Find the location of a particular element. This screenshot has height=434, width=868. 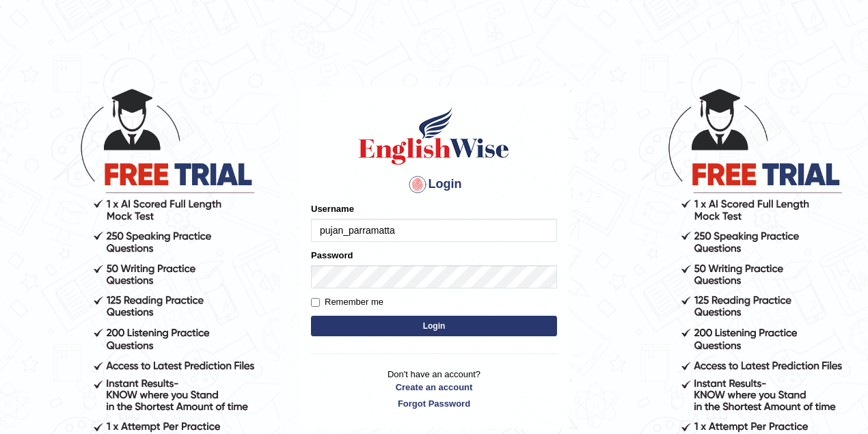

label: Remember me is located at coordinates (347, 302).